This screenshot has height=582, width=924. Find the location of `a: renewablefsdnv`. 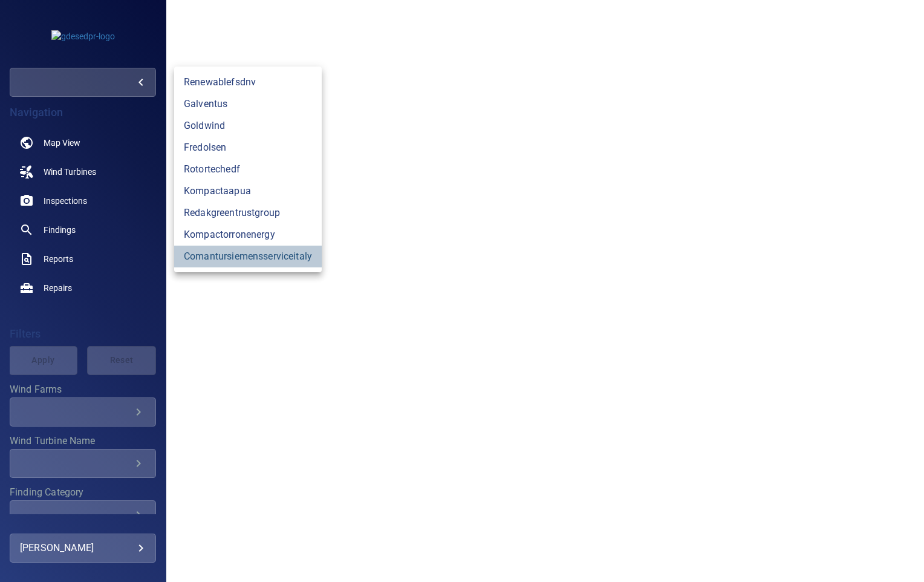

a: renewablefsdnv is located at coordinates (248, 83).